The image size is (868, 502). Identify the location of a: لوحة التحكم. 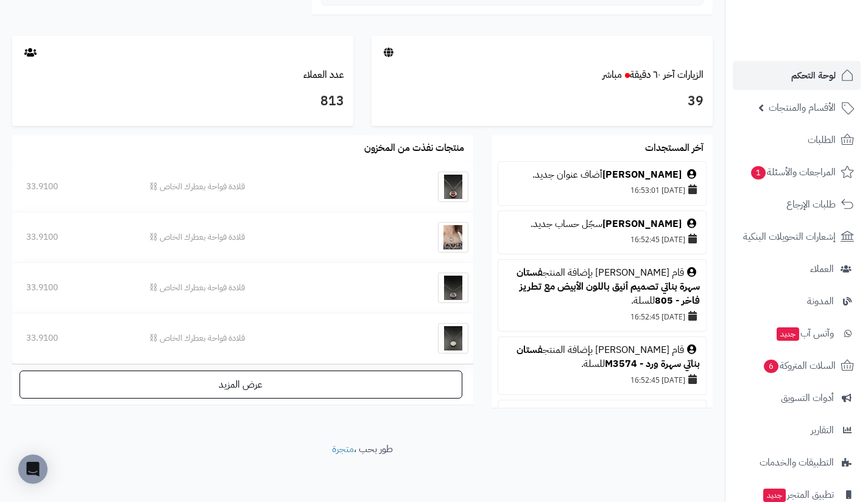
(797, 76).